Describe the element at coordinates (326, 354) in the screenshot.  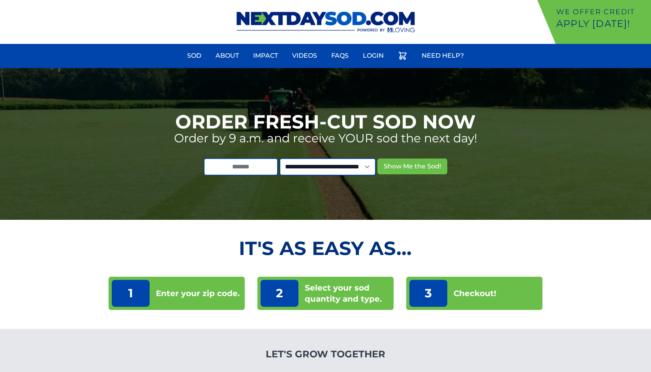
I see `h4: Let's Grow Together` at that location.